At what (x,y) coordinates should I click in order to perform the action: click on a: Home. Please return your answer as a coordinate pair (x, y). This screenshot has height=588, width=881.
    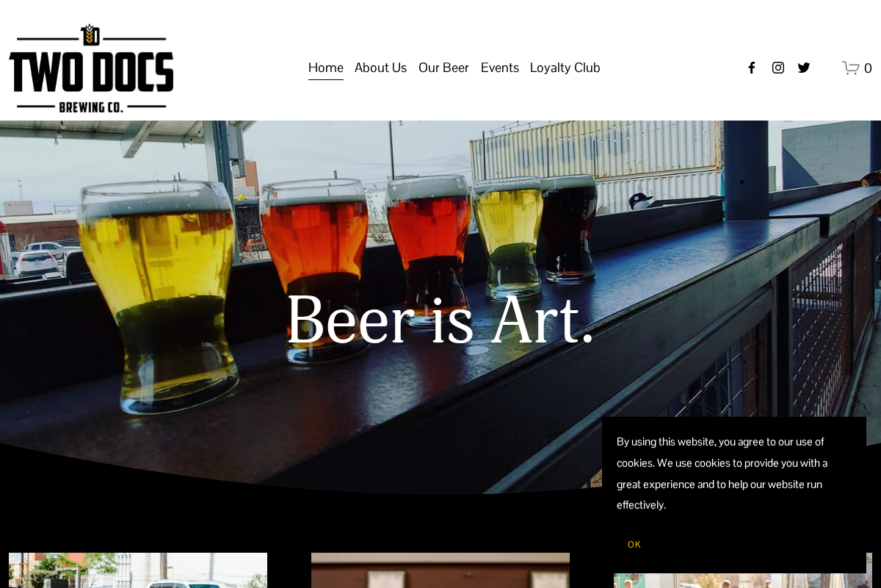
    Looking at the image, I should click on (326, 67).